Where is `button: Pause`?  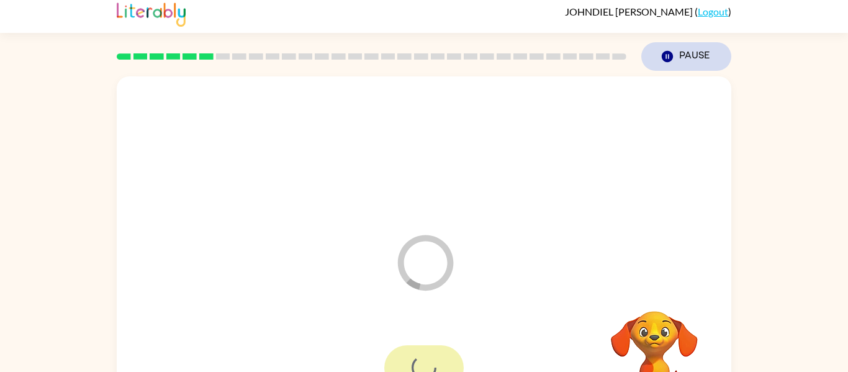 button: Pause is located at coordinates (686, 56).